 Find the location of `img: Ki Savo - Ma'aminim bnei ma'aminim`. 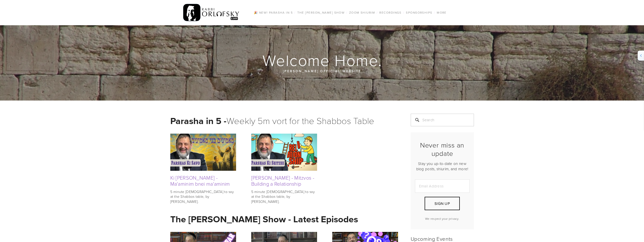

img: Ki Savo - Ma'aminim bnei ma'aminim is located at coordinates (203, 152).